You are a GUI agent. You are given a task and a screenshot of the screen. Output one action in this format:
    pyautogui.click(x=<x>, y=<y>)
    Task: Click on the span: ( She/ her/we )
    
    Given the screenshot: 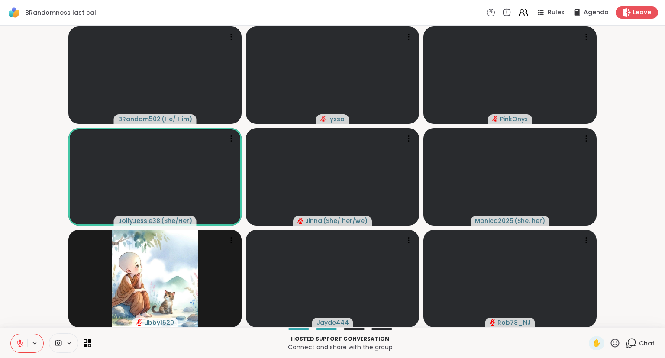 What is the action you would take?
    pyautogui.click(x=345, y=221)
    